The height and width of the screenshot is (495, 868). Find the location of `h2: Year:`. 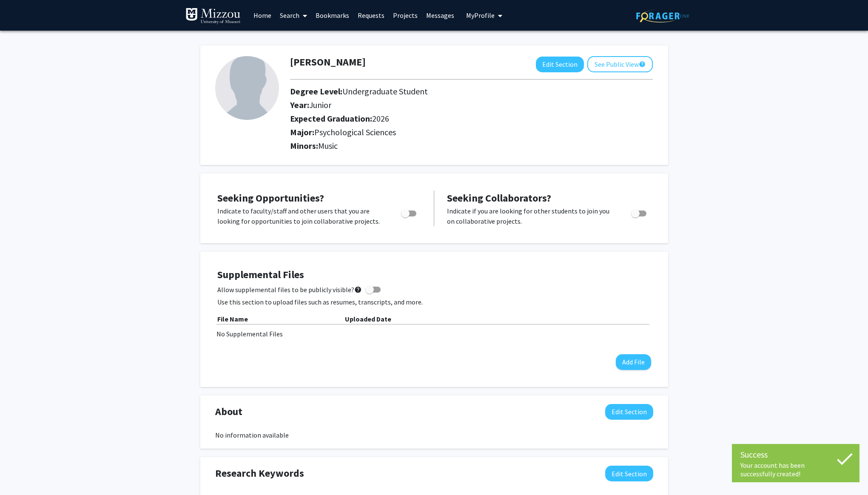

h2: Year: is located at coordinates (442, 105).